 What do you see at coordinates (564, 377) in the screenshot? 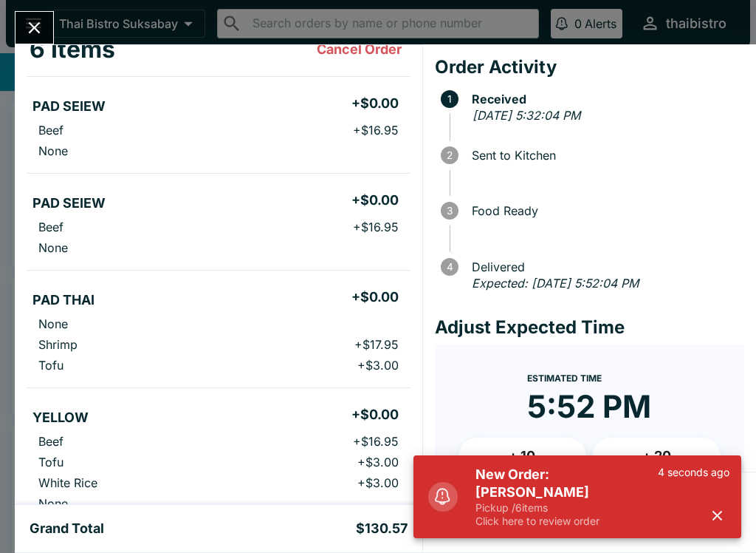
I see `span: Estimated Time` at bounding box center [564, 377].